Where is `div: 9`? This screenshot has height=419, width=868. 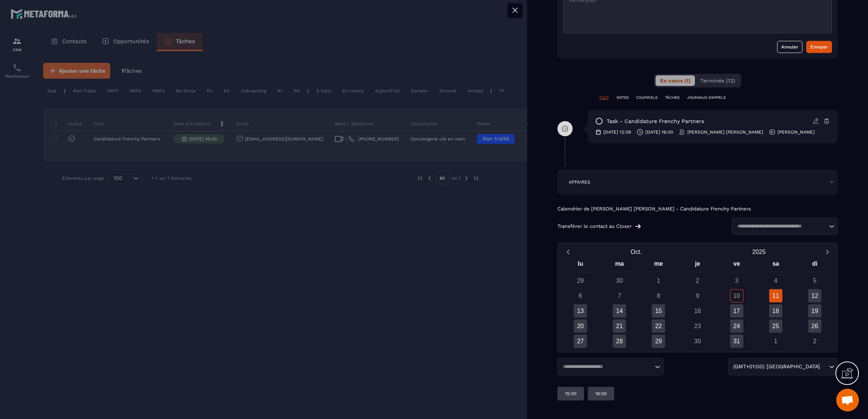
div: 9 is located at coordinates (697, 296).